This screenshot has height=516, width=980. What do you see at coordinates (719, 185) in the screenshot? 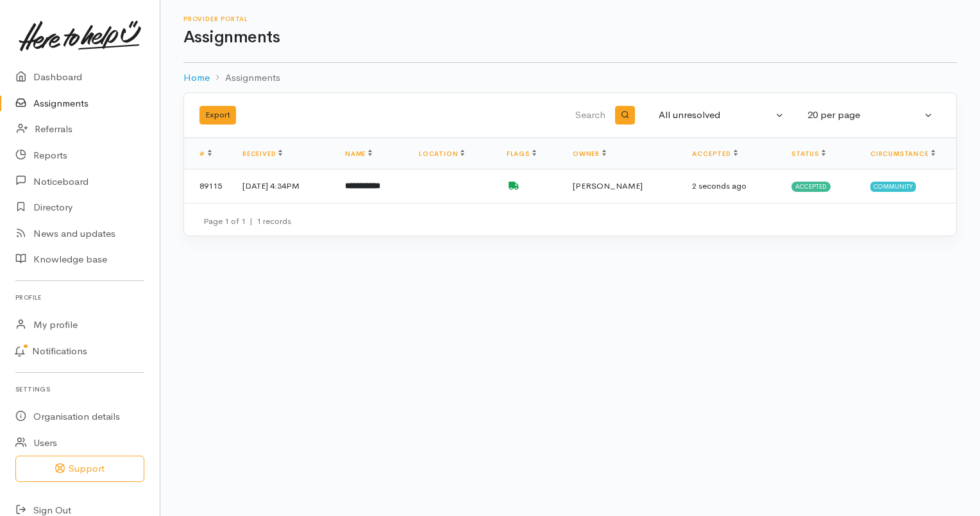
I see `time: 2 seconds ago` at bounding box center [719, 185].